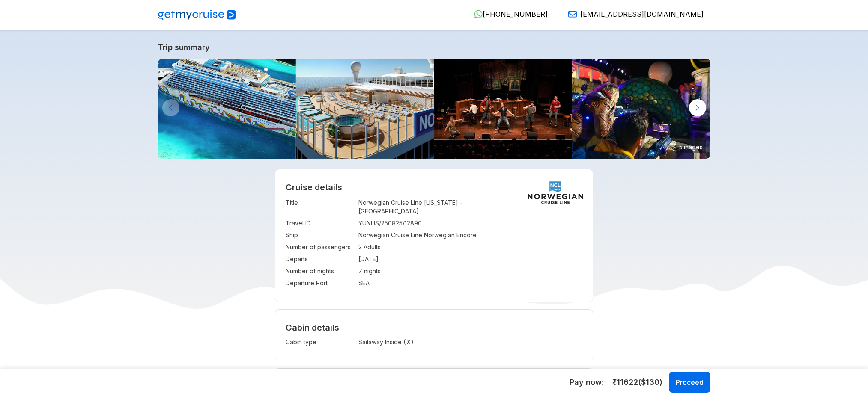  Describe the element at coordinates (641, 109) in the screenshot. I see `img: 900x400_ncl_Encore_Laser_Tag_Action.jpg` at that location.